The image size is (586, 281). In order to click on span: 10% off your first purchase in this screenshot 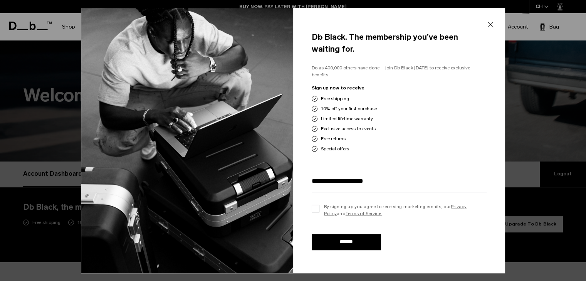, I will do `click(348, 109)`.